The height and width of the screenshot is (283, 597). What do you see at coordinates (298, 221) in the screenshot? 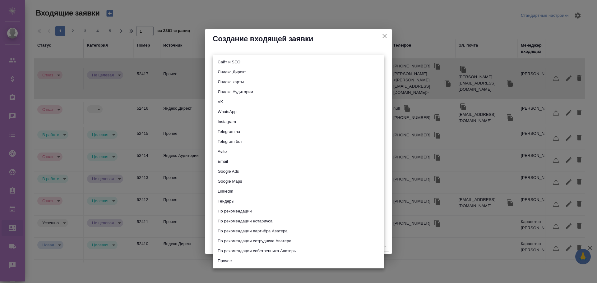
I see `li: По рекомендации нотариуса` at bounding box center [298, 221].